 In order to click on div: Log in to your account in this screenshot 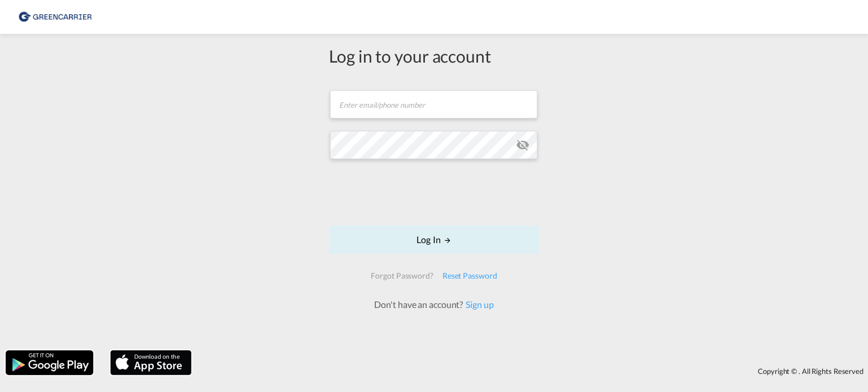, I will do `click(434, 56)`.